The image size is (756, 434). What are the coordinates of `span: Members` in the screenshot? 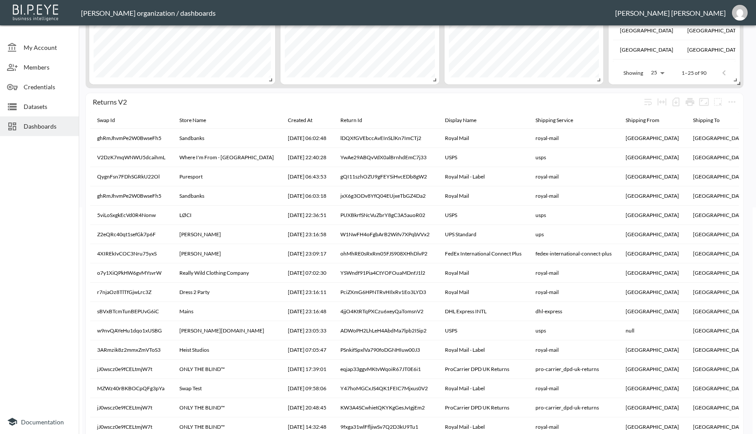 It's located at (48, 67).